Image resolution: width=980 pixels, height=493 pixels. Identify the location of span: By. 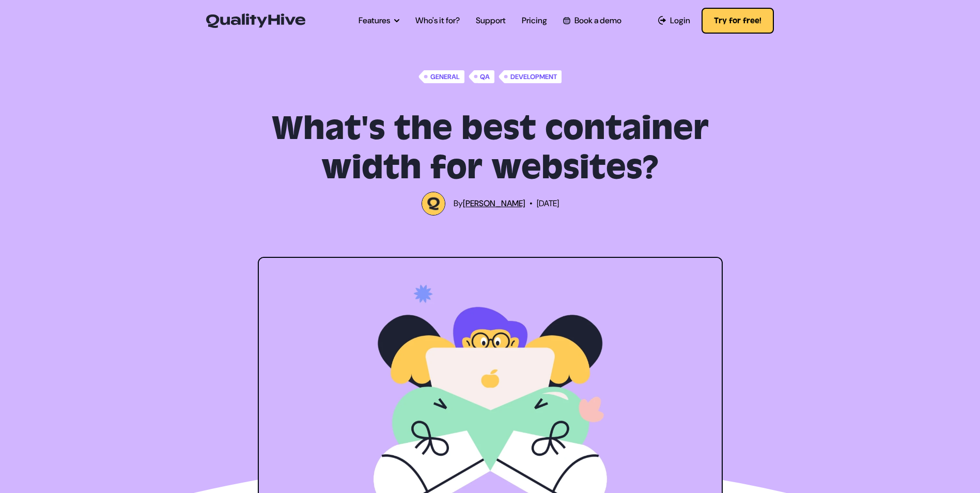
(489, 203).